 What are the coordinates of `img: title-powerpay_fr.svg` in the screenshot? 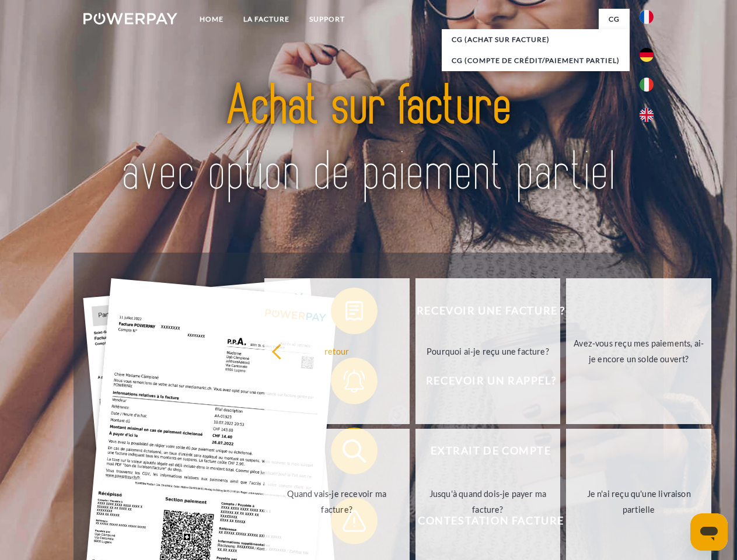 It's located at (368, 139).